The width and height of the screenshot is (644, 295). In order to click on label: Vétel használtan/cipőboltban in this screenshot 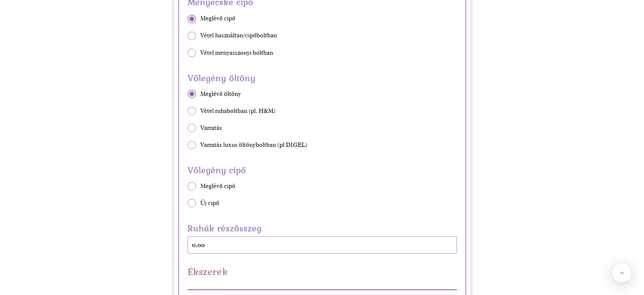, I will do `click(322, 36)`.